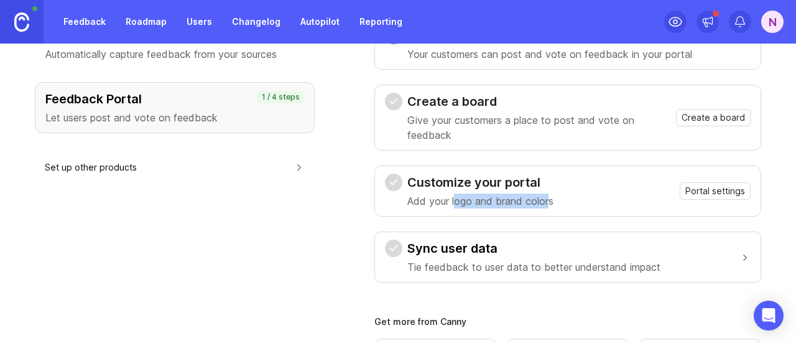  I want to click on p: Your customers can post and vote on feedback in your portal, so click(550, 54).